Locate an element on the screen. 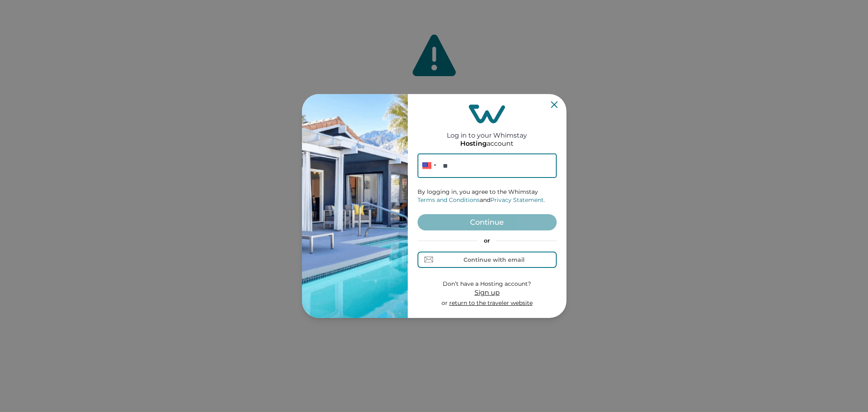 The height and width of the screenshot is (412, 868). p: Don’t have a Hosting account? is located at coordinates (487, 284).